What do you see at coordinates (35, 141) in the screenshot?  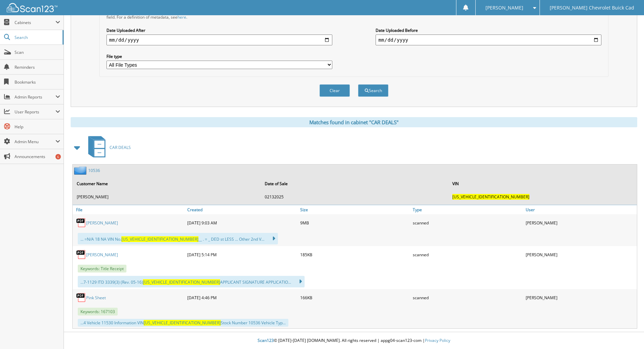 I see `span: Admin Menu` at bounding box center [35, 141].